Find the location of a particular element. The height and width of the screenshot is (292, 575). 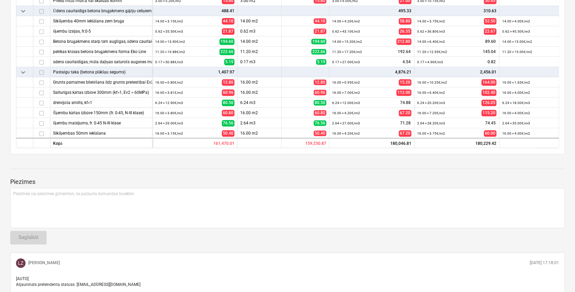

small: 11.20 × 17.20€ / m2 is located at coordinates (347, 52).